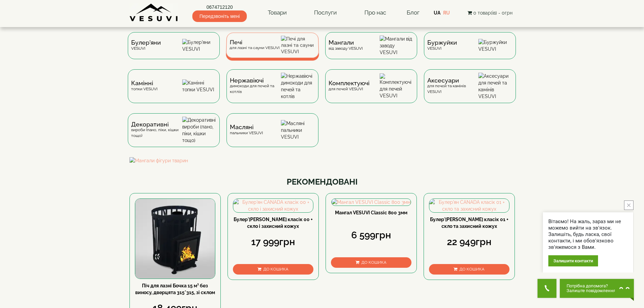 This screenshot has height=308, width=644. Describe the element at coordinates (199, 46) in the screenshot. I see `img: Булер'яни VESUVI` at that location.